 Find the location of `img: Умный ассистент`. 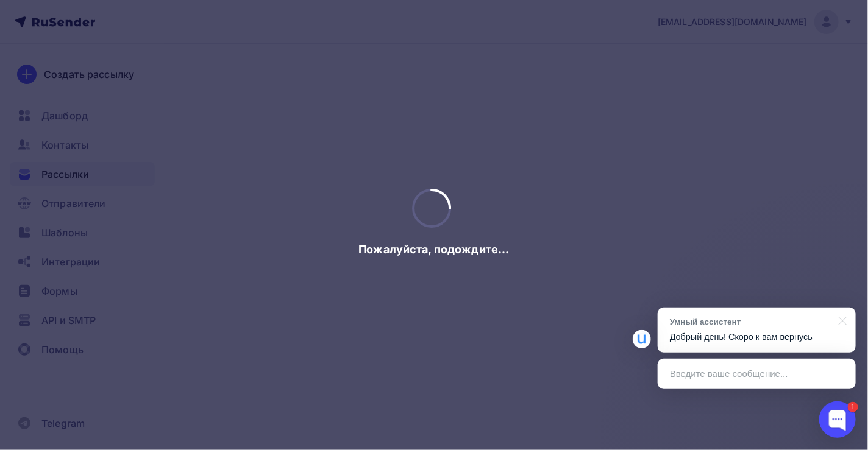

img: Умный ассистент is located at coordinates (641, 339).